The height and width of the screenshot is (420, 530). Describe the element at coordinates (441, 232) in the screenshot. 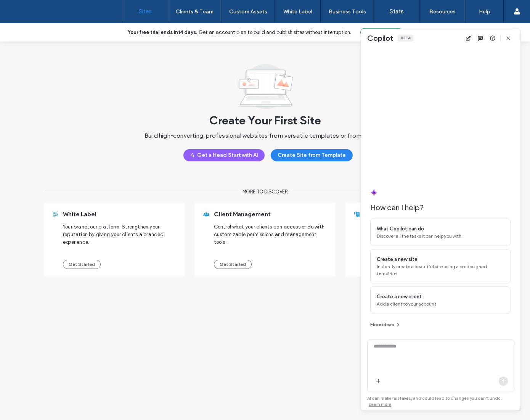

I see `div: What Copilot can doDiscover all the tasks it can help you with` at that location.